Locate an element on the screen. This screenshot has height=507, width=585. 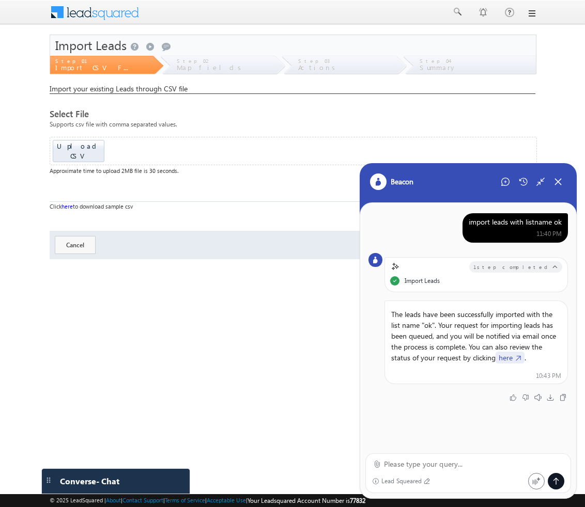
a: Acceptable Use is located at coordinates (226, 500).